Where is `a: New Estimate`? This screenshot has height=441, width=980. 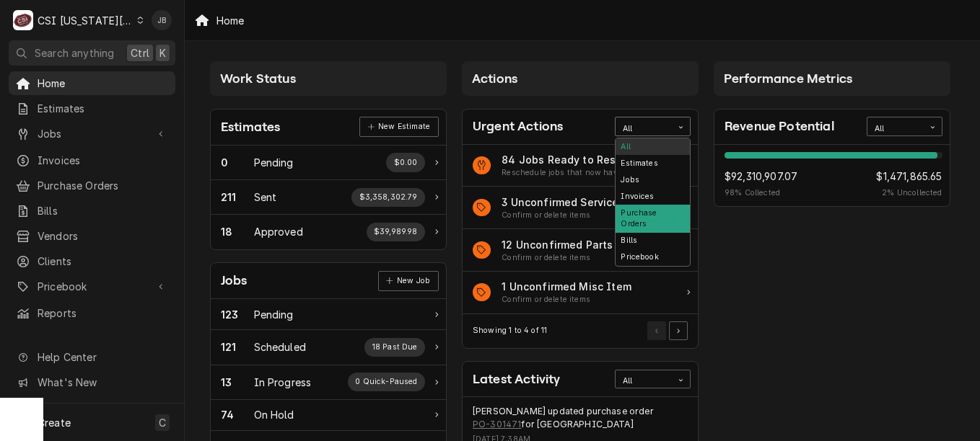 a: New Estimate is located at coordinates (399, 127).